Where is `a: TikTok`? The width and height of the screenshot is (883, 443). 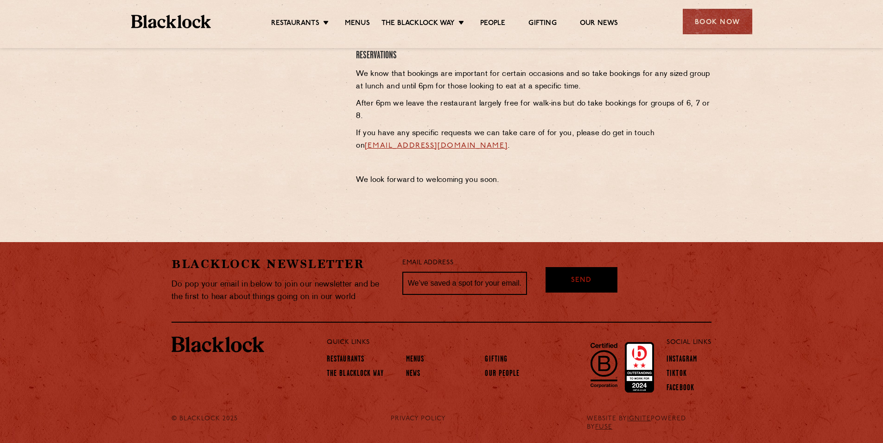
a: TikTok is located at coordinates (676, 375).